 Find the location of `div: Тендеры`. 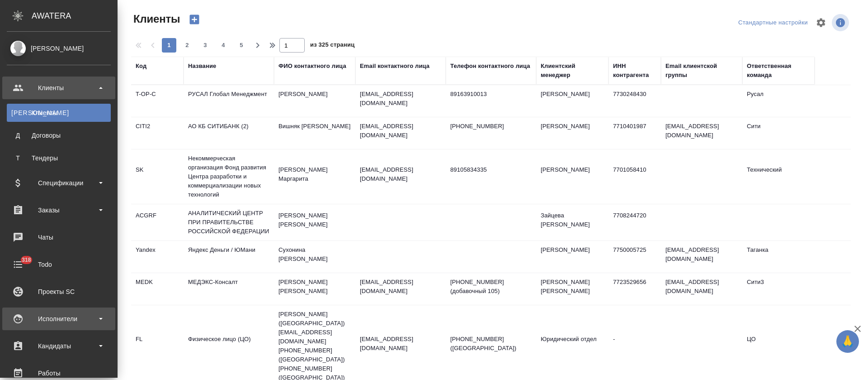

div: Тендеры is located at coordinates (58, 158).